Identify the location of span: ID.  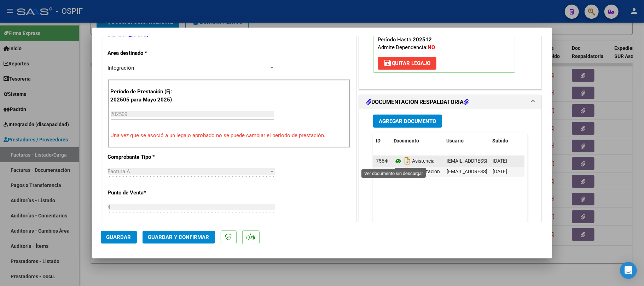
(378, 141).